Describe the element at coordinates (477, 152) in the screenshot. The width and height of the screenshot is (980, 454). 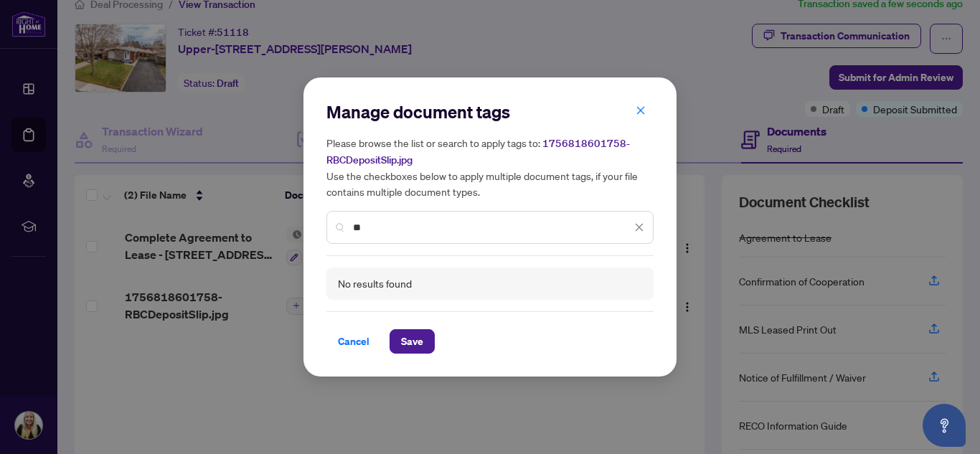
I see `span: 1756818601758-RBCDepositSlip.jpg` at that location.